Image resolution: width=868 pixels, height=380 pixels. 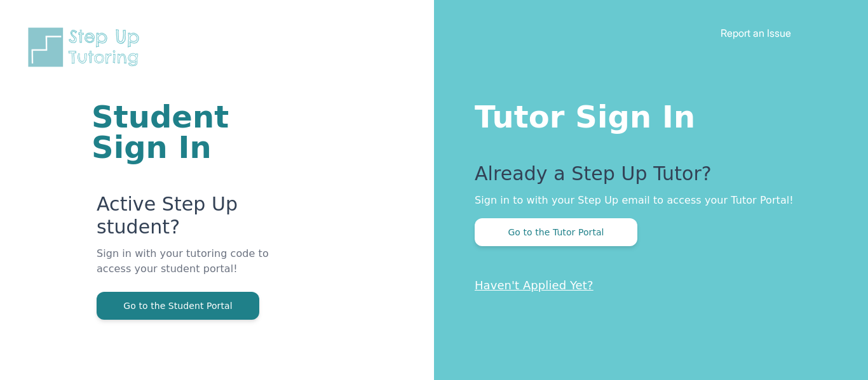 I want to click on h1: Tutor Sign In, so click(x=645, y=114).